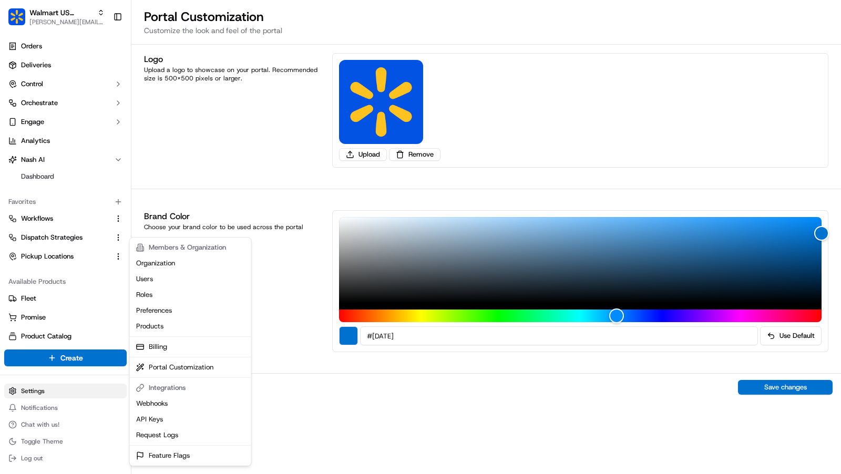  I want to click on input: Got a question? Start typing here..., so click(108, 73).